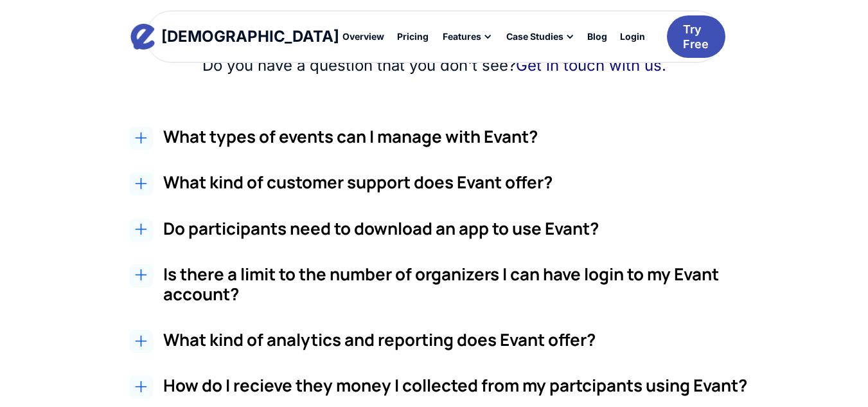  What do you see at coordinates (632, 36) in the screenshot?
I see `div: Login` at bounding box center [632, 36].